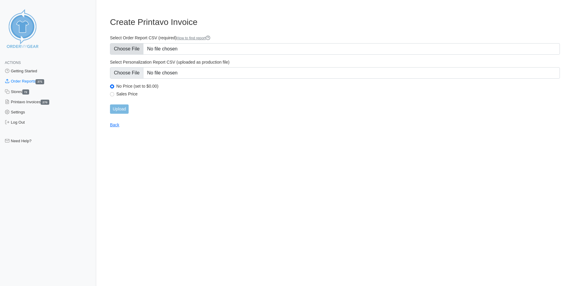 This screenshot has height=286, width=577. Describe the element at coordinates (119, 109) in the screenshot. I see `input: Upload` at that location.